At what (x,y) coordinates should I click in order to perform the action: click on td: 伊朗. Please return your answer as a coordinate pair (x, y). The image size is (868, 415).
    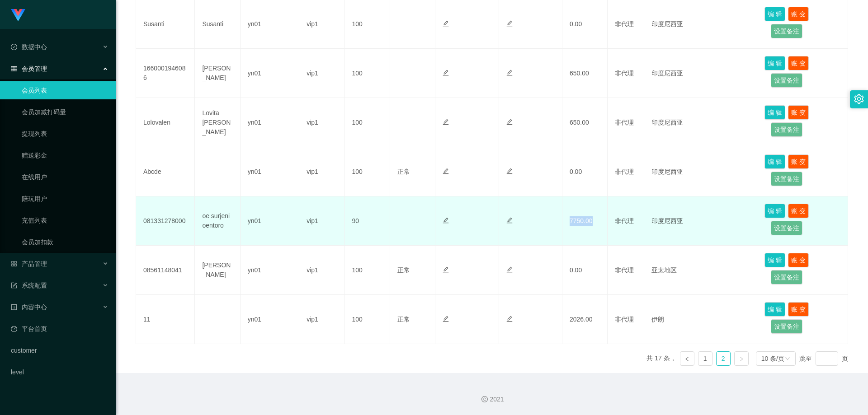
    Looking at the image, I should click on (701, 319).